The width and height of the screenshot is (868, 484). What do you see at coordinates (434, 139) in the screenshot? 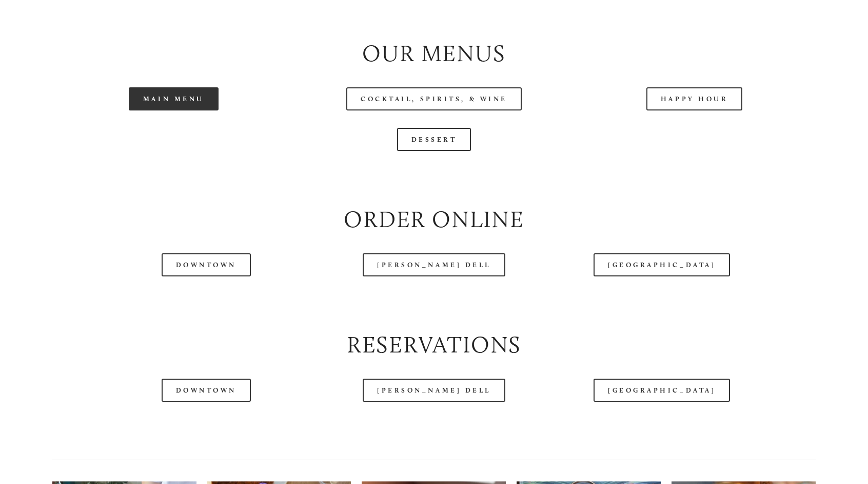
I see `a: Dessert` at bounding box center [434, 139].